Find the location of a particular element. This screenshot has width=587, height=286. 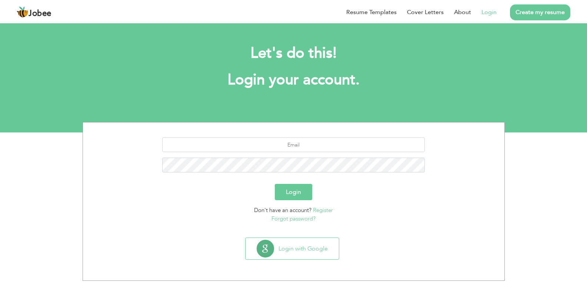

a: Cover Letters is located at coordinates (425, 12).